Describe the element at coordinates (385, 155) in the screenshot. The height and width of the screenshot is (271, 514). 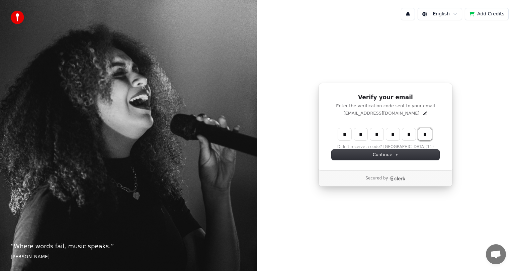
I see `button: Continue` at that location.